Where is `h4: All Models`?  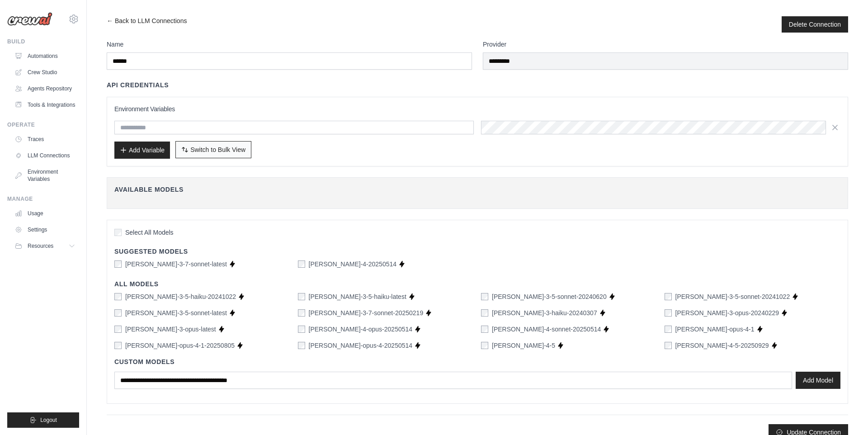
h4: All Models is located at coordinates (477, 284).